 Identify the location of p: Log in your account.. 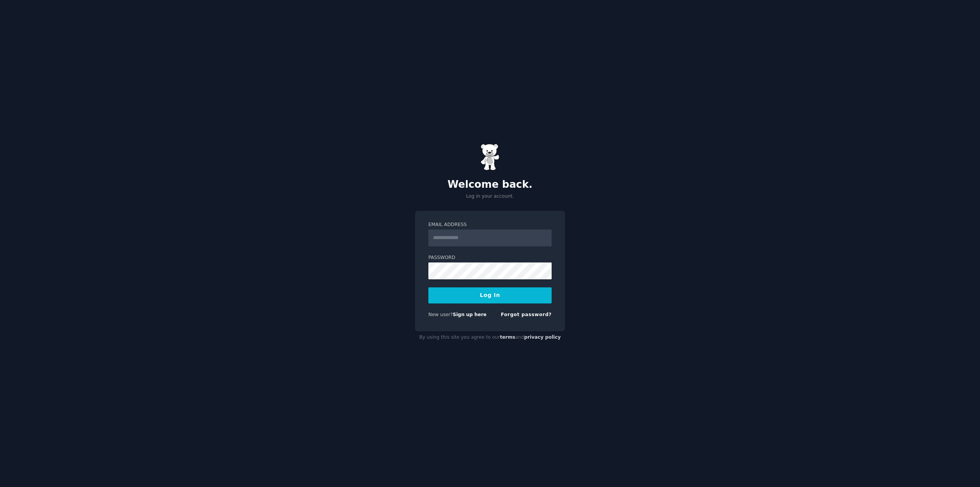
(490, 196).